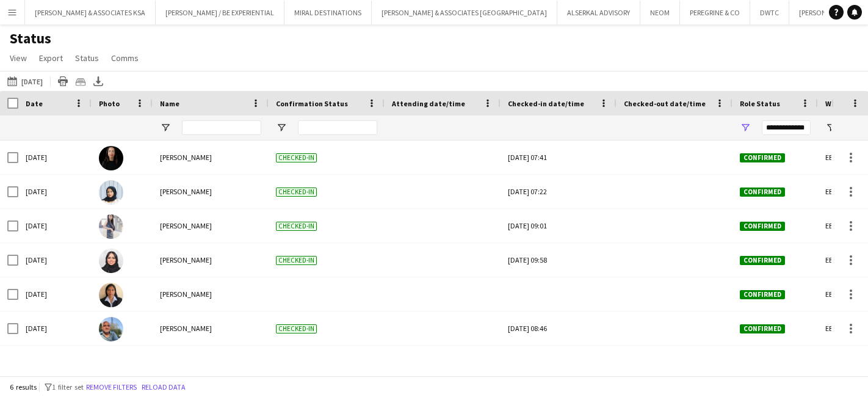 This screenshot has width=868, height=397. I want to click on span: Photo, so click(109, 103).